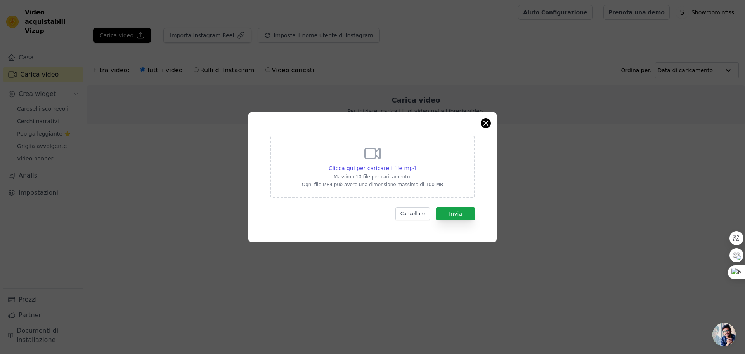  I want to click on div: Aprire la chat, so click(724, 334).